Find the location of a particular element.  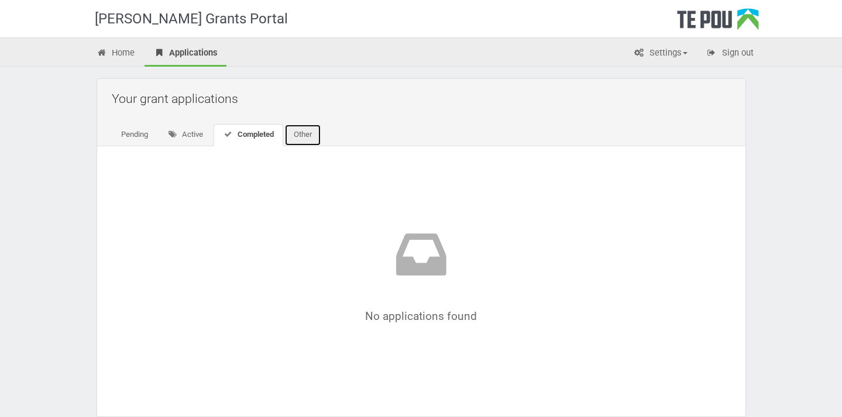

a: Settings is located at coordinates (661, 54).